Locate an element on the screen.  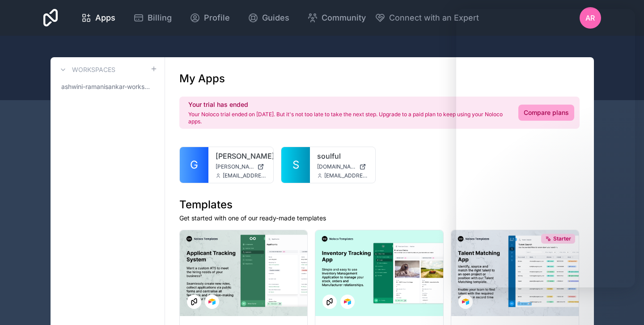
h3: Workspaces is located at coordinates (93, 70).